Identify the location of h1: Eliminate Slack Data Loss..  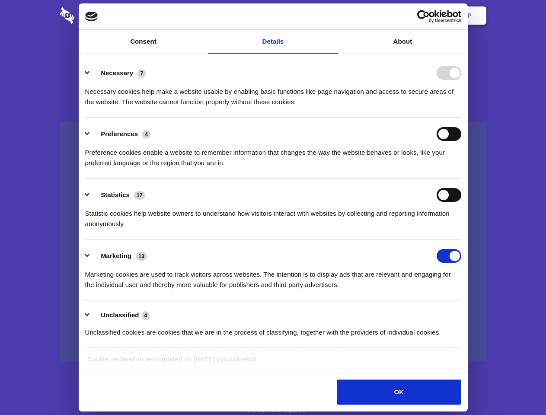
(273, 54).